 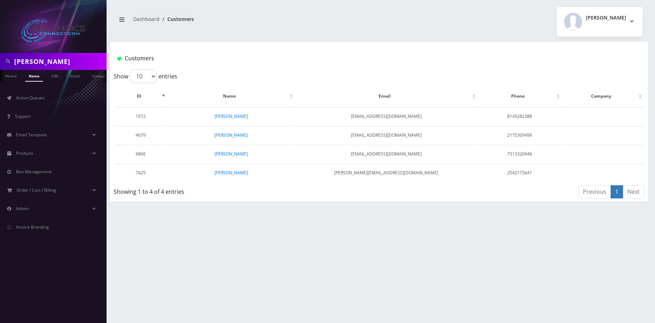 What do you see at coordinates (520, 154) in the screenshot?
I see `td: 7313320946` at bounding box center [520, 154].